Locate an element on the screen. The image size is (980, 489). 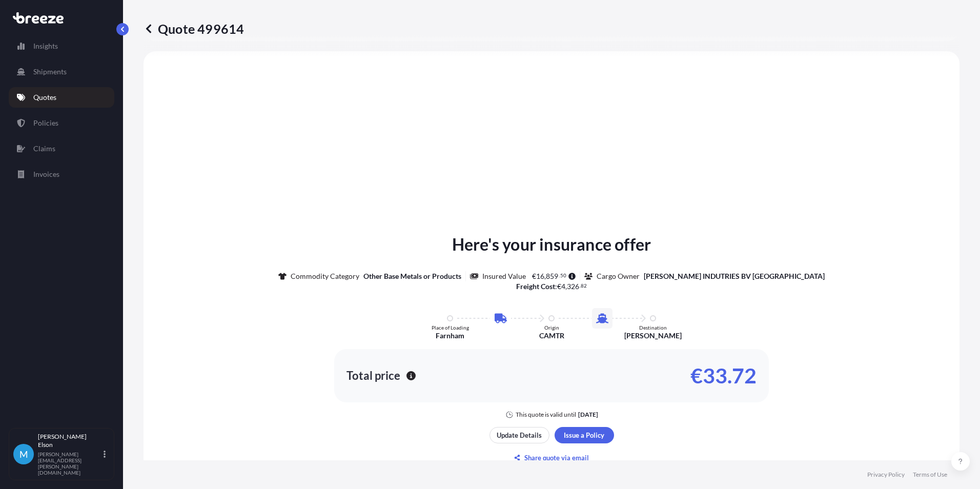
span: 82 is located at coordinates (584, 285).